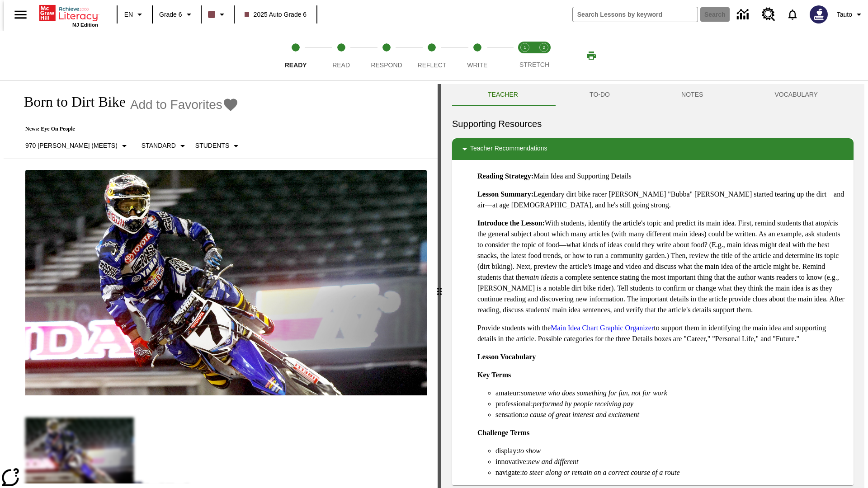 This screenshot has width=868, height=488. What do you see at coordinates (653, 149) in the screenshot?
I see `div: Teacher Recommendations` at bounding box center [653, 149].